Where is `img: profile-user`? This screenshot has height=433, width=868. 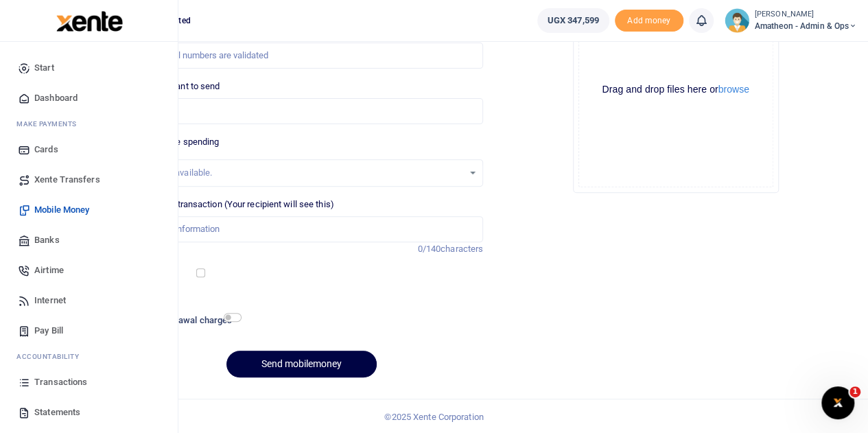 img: profile-user is located at coordinates (737, 20).